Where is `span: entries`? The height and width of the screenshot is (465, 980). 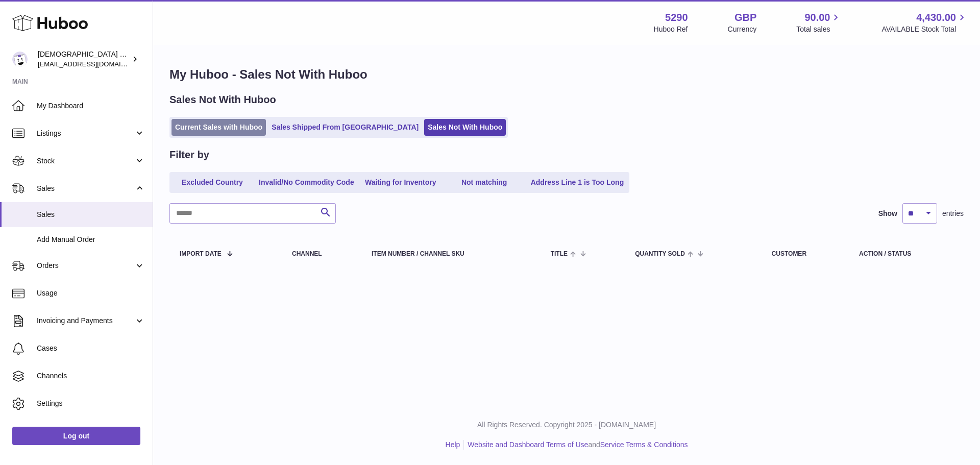
span: entries is located at coordinates (953, 213).